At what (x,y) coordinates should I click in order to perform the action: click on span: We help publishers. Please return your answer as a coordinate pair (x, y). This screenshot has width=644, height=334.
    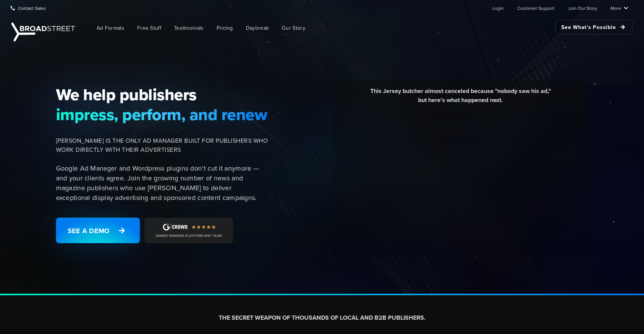
    Looking at the image, I should click on (162, 94).